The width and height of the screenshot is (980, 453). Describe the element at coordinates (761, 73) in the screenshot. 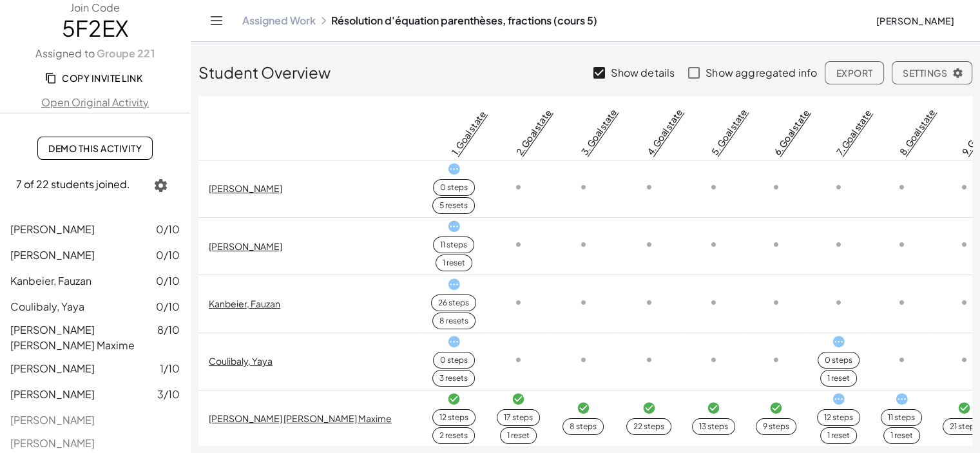

I see `label: Show aggregated info` at that location.